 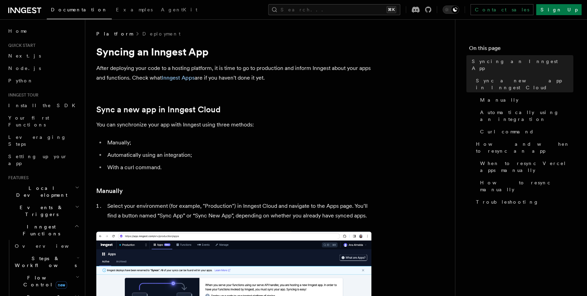 What do you see at coordinates (335, 10) in the screenshot?
I see `button: Search...⌘K` at bounding box center [335, 10].